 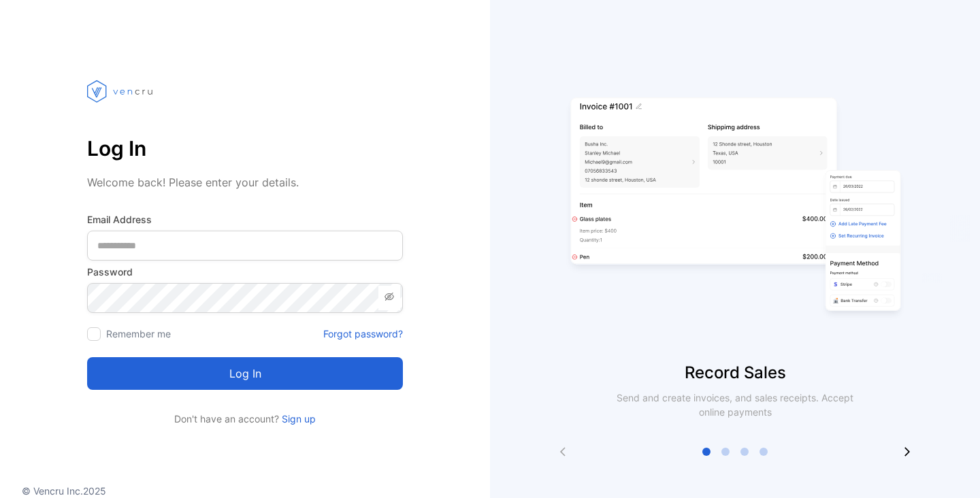 What do you see at coordinates (735, 208) in the screenshot?
I see `img: slider image` at bounding box center [735, 208].